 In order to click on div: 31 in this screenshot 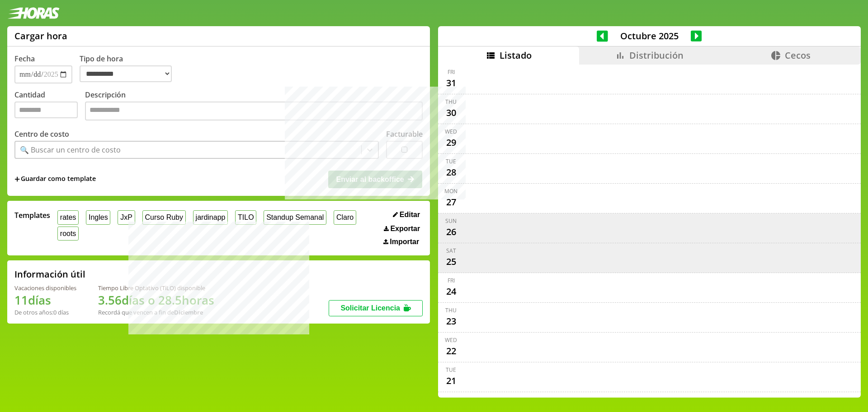, I will do `click(451, 83)`.